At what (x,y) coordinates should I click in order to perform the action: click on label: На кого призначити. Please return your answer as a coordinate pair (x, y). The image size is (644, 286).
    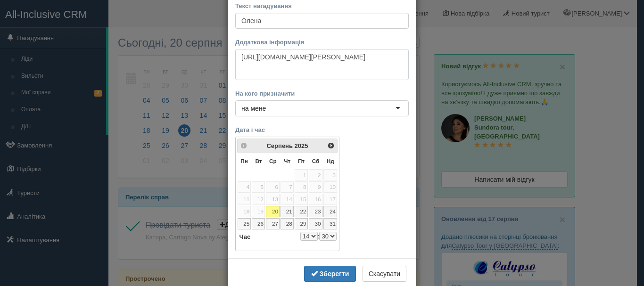
    Looking at the image, I should click on (322, 93).